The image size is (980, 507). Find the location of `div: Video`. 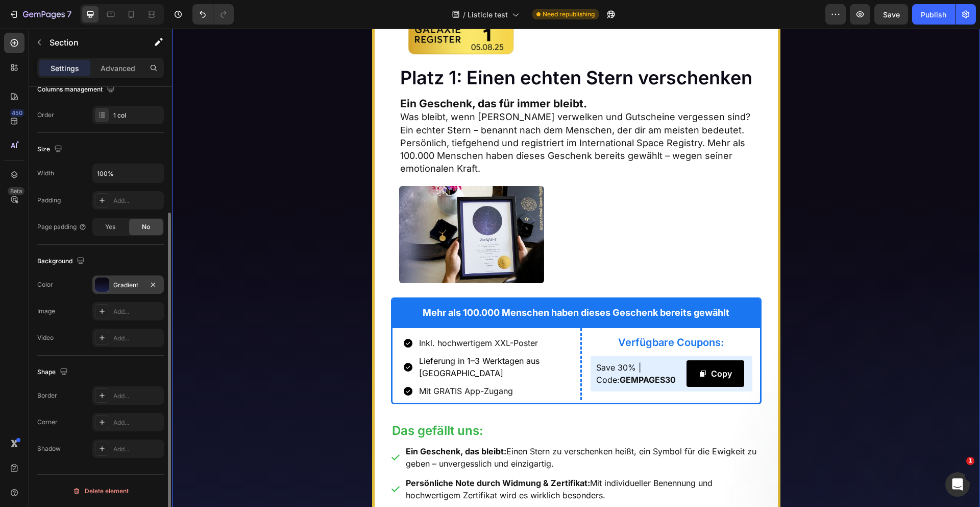

div: Video is located at coordinates (46, 338).